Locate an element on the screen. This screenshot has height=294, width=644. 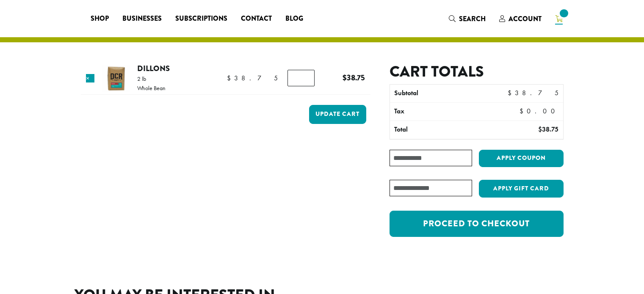
a: Proceed to checkout is located at coordinates (476, 224).